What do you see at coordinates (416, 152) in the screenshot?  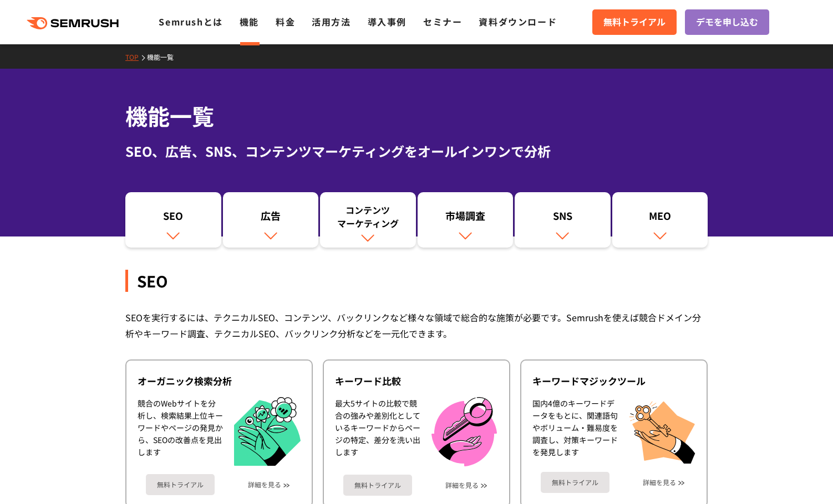 I see `div: SEO、広告、SNS、コンテンツマーケティングをオールインワンで分析` at bounding box center [416, 152].